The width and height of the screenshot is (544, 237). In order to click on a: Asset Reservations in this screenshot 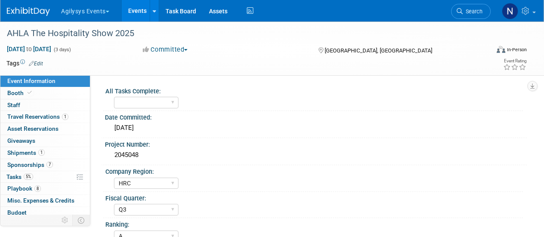, I will do `click(45, 129)`.